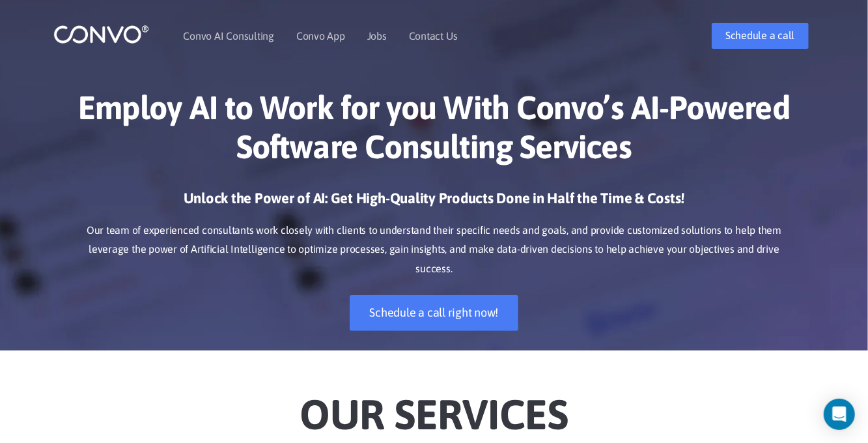 Image resolution: width=868 pixels, height=443 pixels. What do you see at coordinates (434, 406) in the screenshot?
I see `h2: Our Services` at bounding box center [434, 406].